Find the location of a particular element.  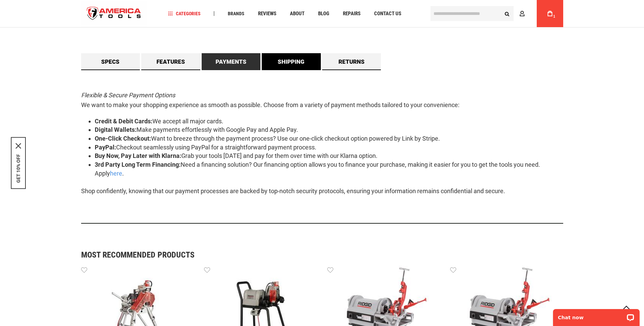

p: Chat now is located at coordinates (43, 13).